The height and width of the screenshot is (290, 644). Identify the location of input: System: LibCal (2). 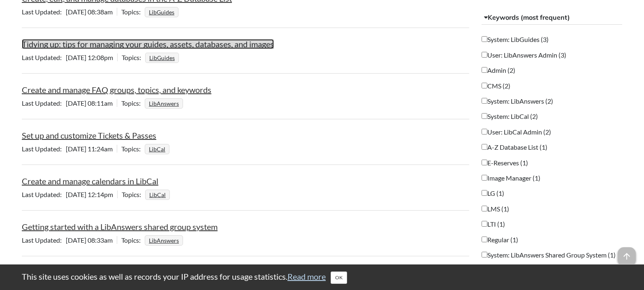
(484, 116).